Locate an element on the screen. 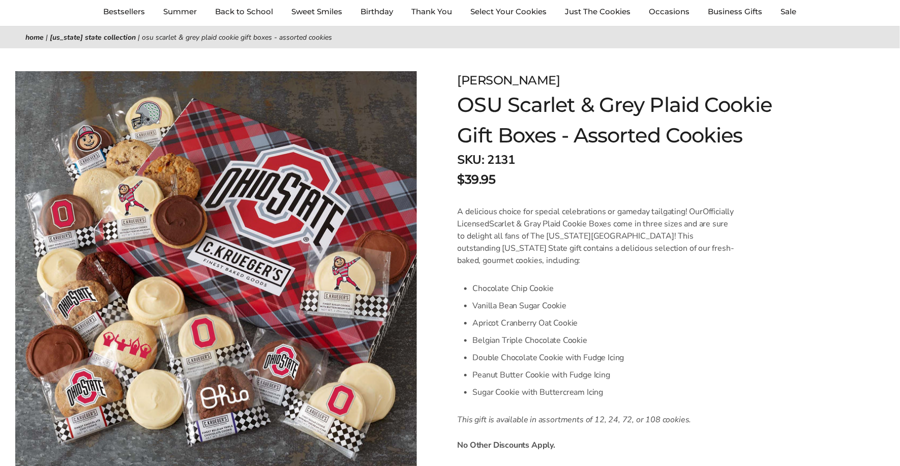  a: Just The Cookies is located at coordinates (598, 11).